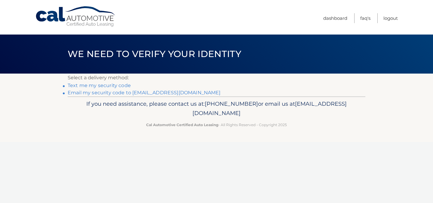 The image size is (433, 203). I want to click on span: We need to verify your identity, so click(154, 54).